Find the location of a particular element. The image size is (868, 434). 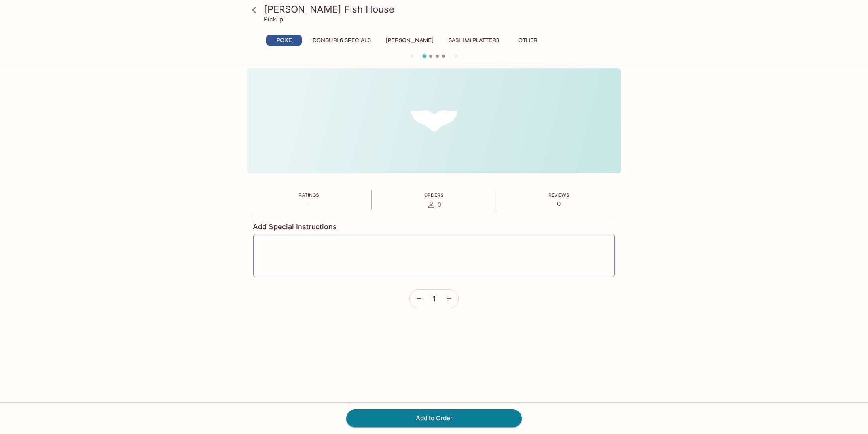

span: Ratings is located at coordinates (309, 195).